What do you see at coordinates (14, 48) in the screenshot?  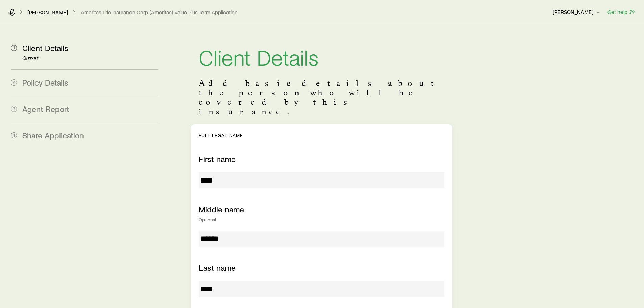 I see `span: 1` at bounding box center [14, 48].